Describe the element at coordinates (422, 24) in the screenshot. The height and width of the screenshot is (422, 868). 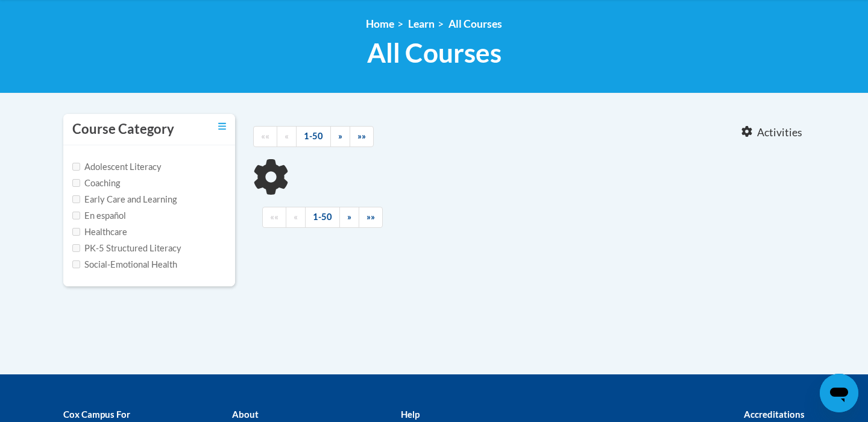
I see `a: Learn` at that location.